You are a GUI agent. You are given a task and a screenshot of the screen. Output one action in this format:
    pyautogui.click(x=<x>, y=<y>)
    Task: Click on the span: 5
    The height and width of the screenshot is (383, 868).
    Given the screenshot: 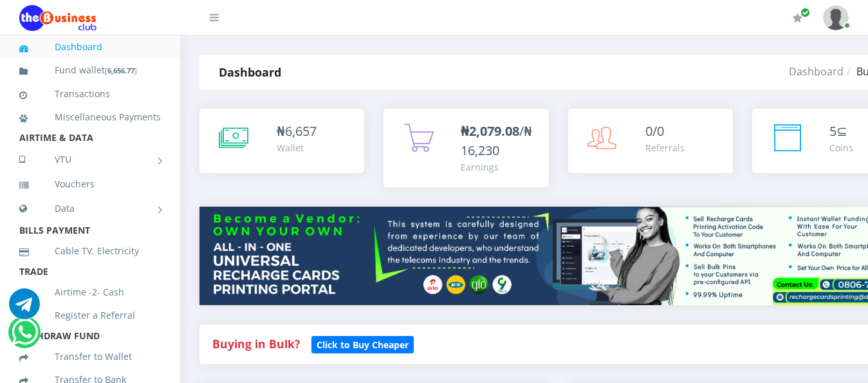 What is the action you would take?
    pyautogui.click(x=832, y=130)
    